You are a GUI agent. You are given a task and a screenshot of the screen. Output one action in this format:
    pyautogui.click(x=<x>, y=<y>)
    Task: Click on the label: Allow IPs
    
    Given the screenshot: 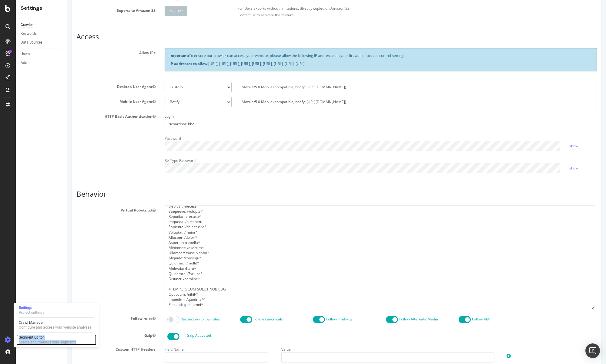 What is the action you would take?
    pyautogui.click(x=48, y=52)
    